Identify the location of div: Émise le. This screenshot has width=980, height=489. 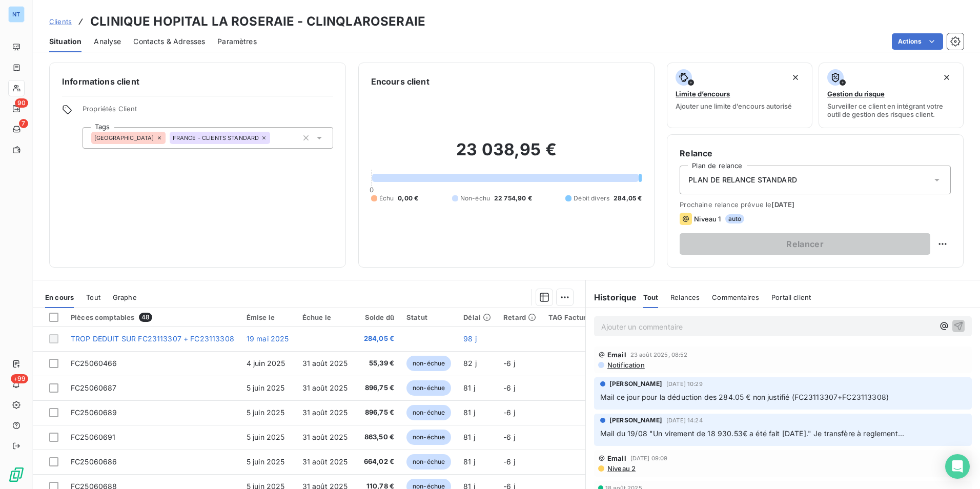
(268, 318).